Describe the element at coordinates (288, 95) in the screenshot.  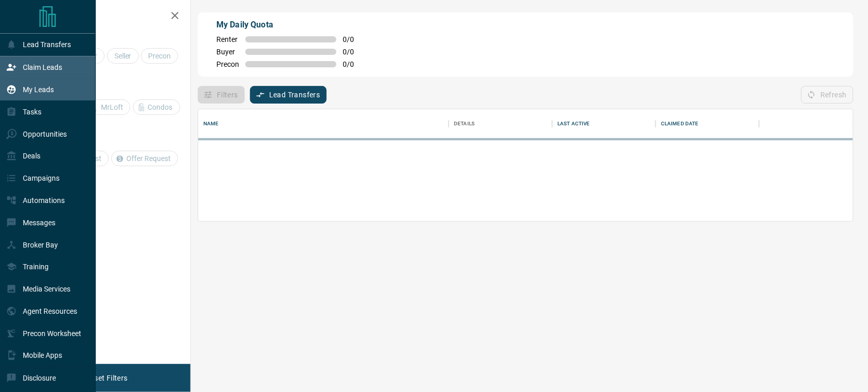
I see `button: Lead Transfers` at that location.